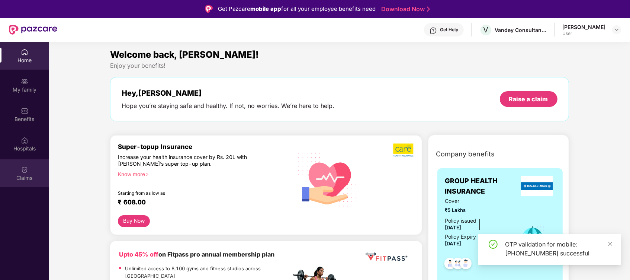 Image resolution: width=630 pixels, height=280 pixels. I want to click on div: Super-topup Insurance, so click(204, 147).